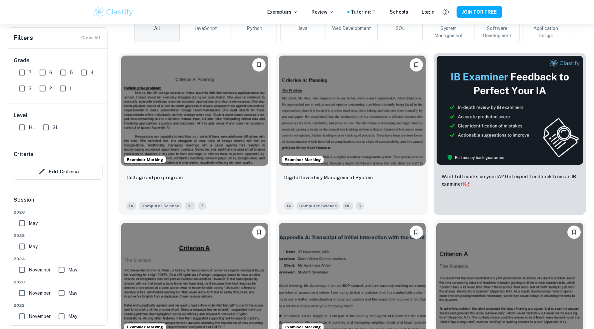  What do you see at coordinates (497, 32) in the screenshot?
I see `span: Software Development` at bounding box center [497, 32].